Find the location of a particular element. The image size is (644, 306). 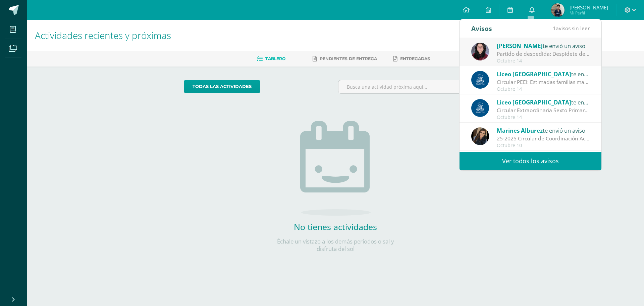

span: avisos sin leer is located at coordinates (571, 28).